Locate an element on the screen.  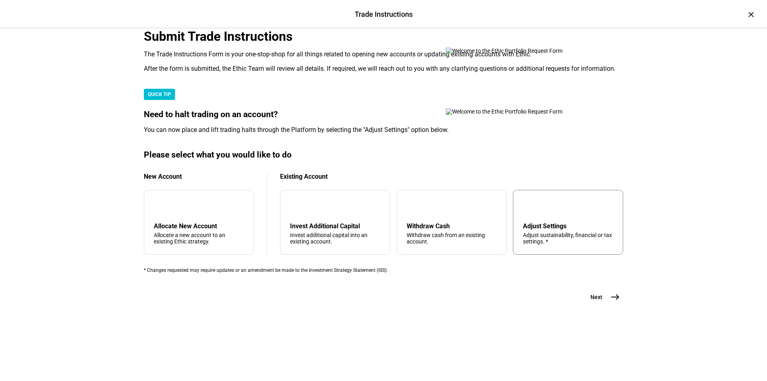
div: After the form is submitted, the Ethic Team will review all details. If required, we will reach o... is located at coordinates (383, 69).